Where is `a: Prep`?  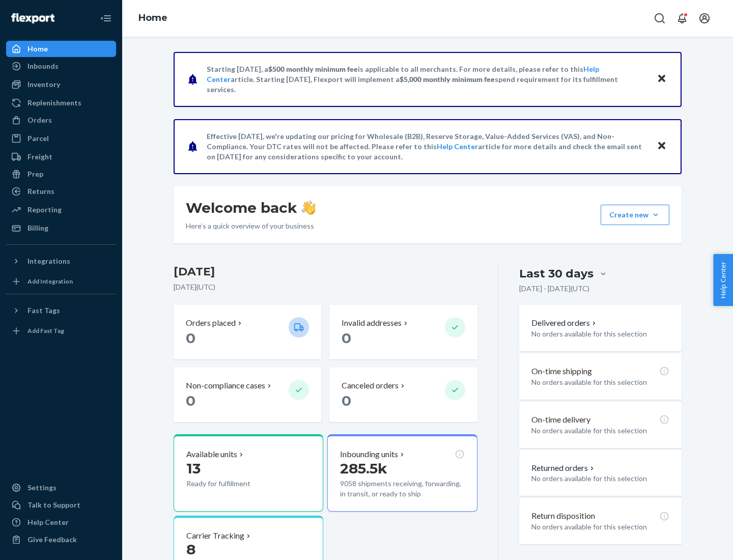
a: Prep is located at coordinates (61, 174).